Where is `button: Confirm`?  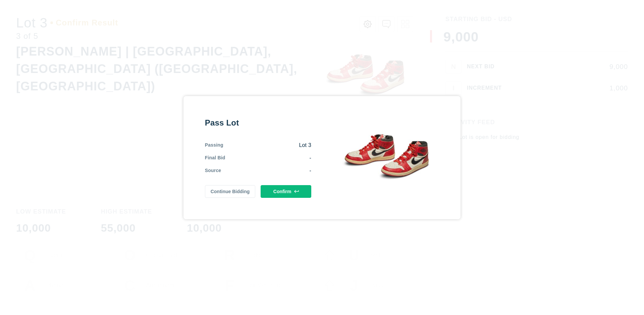
button: Confirm is located at coordinates (285, 192).